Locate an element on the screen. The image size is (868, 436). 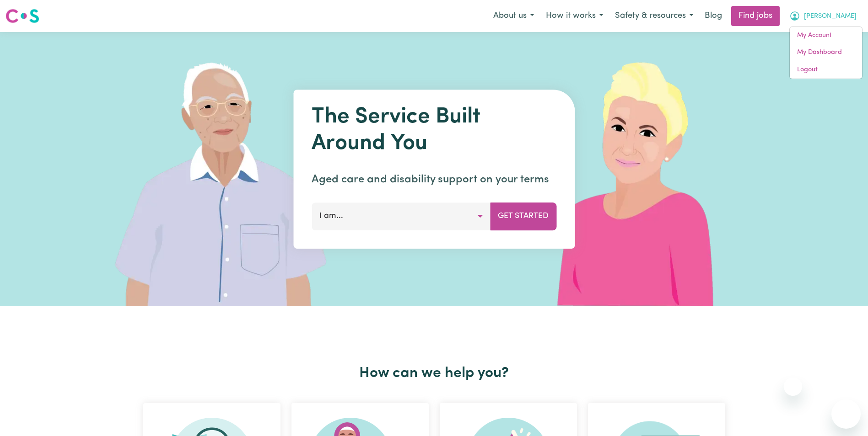
a: Find jobs is located at coordinates (755, 16).